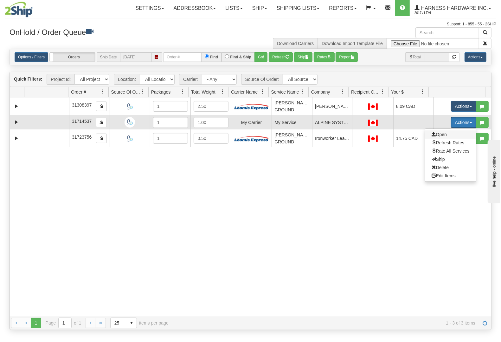 The image size is (501, 342). Describe the element at coordinates (448, 143) in the screenshot. I see `span: Refresh Rates` at that location.